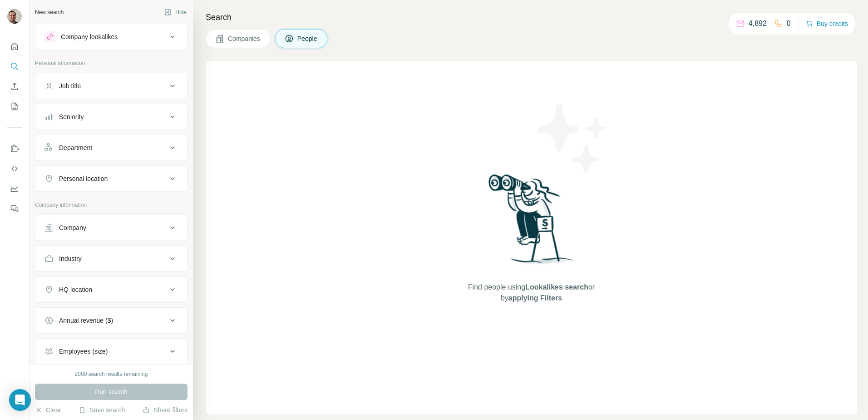 Image resolution: width=868 pixels, height=420 pixels. Describe the element at coordinates (111, 290) in the screenshot. I see `button: HQ location` at that location.